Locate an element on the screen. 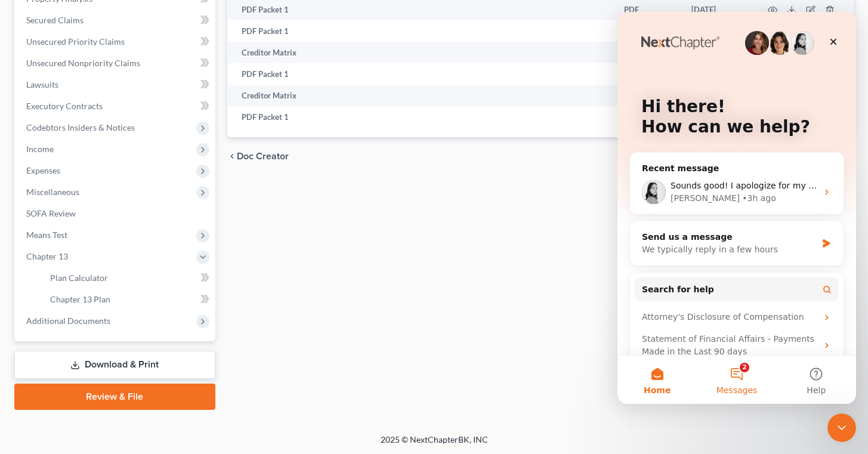 This screenshot has width=868, height=454. div: Send us a message is located at coordinates (111, 225).